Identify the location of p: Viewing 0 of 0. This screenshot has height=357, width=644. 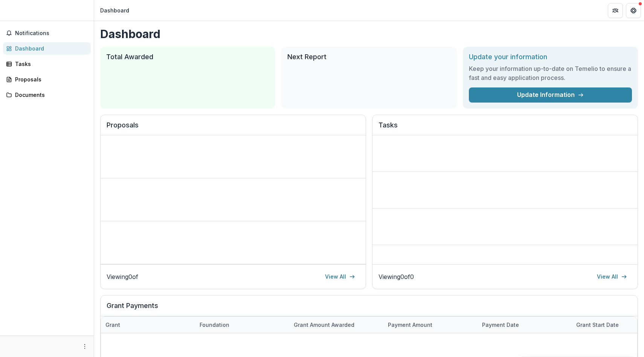
(396, 277).